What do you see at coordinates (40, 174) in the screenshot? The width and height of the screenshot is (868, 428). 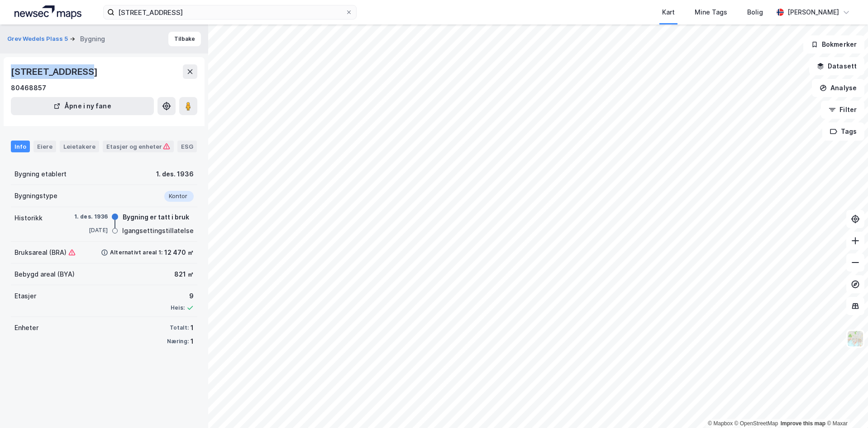 I see `div: Bygning etablert` at bounding box center [40, 174].